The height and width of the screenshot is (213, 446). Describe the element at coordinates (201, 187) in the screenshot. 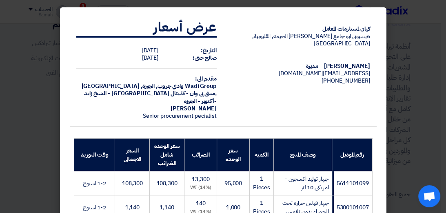

I see `div: (14%) VAT` at that location.